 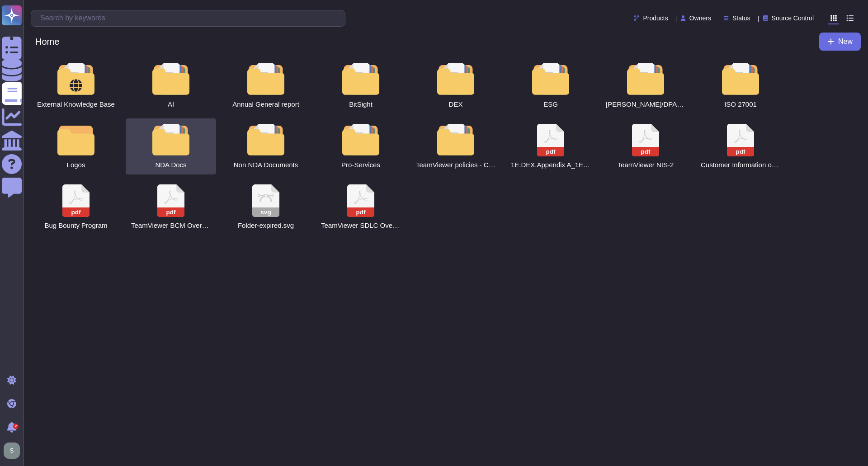 What do you see at coordinates (190, 18) in the screenshot?
I see `input: Search by keywords` at bounding box center [190, 18].